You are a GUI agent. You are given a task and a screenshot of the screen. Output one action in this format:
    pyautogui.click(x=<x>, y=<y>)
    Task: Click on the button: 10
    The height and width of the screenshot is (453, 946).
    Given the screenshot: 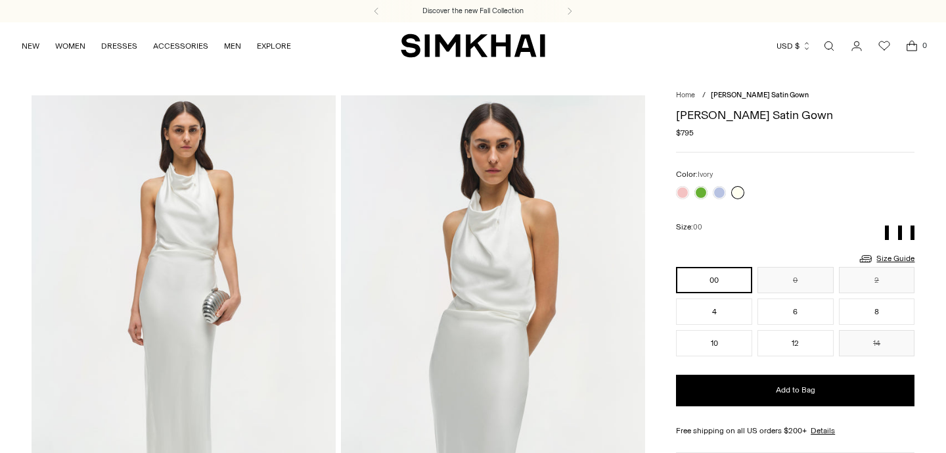 What is the action you would take?
    pyautogui.click(x=714, y=343)
    